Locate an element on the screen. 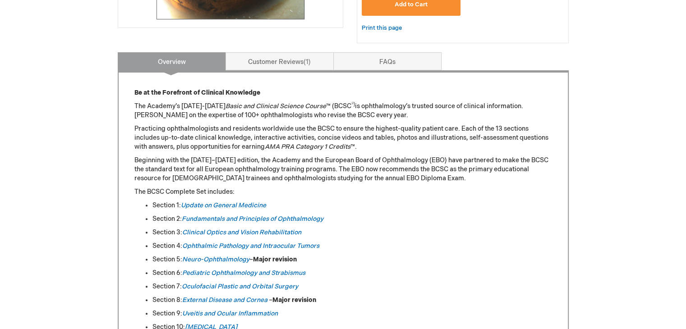 Image resolution: width=686 pixels, height=329 pixels. span: Add to Cart is located at coordinates (411, 5).